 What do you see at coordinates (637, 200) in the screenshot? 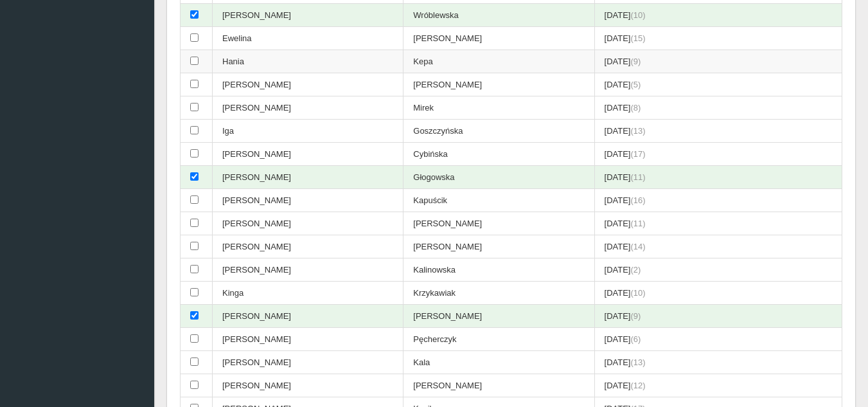
I see `span: (16)` at bounding box center [637, 200].